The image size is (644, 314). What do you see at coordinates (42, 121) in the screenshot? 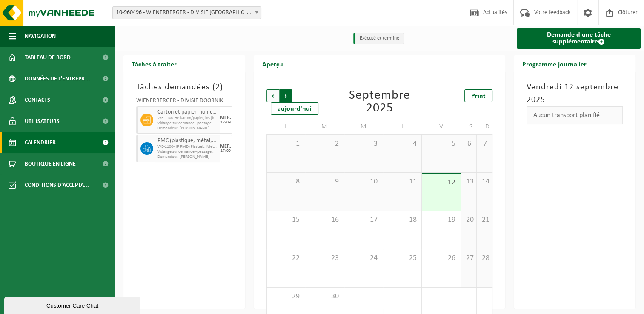
I see `span: Utilisateurs` at bounding box center [42, 121].